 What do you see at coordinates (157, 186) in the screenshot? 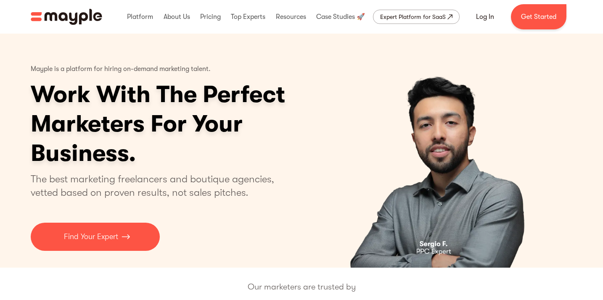
I see `p: The best marketing freelancers and boutique agencies, vetted based on proven results, not sales p...` at bounding box center [157, 186].